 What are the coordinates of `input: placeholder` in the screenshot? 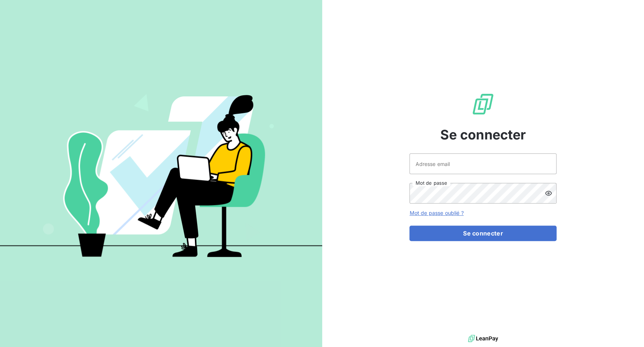 It's located at (483, 164).